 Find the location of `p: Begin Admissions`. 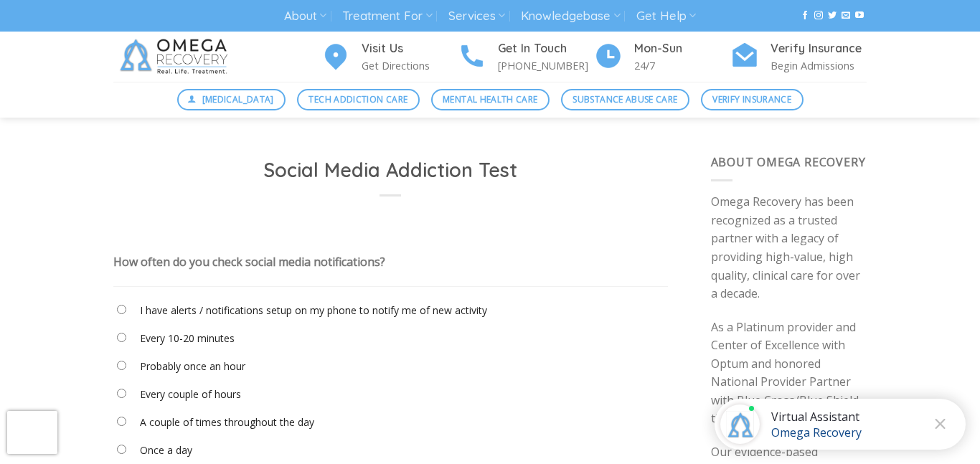

p: Begin Admissions is located at coordinates (819, 65).